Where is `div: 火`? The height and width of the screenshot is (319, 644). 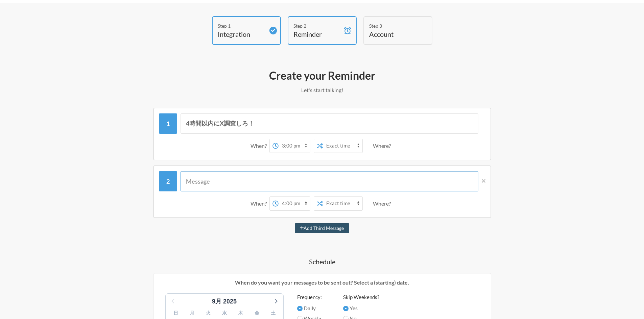
div: 火 is located at coordinates (208, 313).